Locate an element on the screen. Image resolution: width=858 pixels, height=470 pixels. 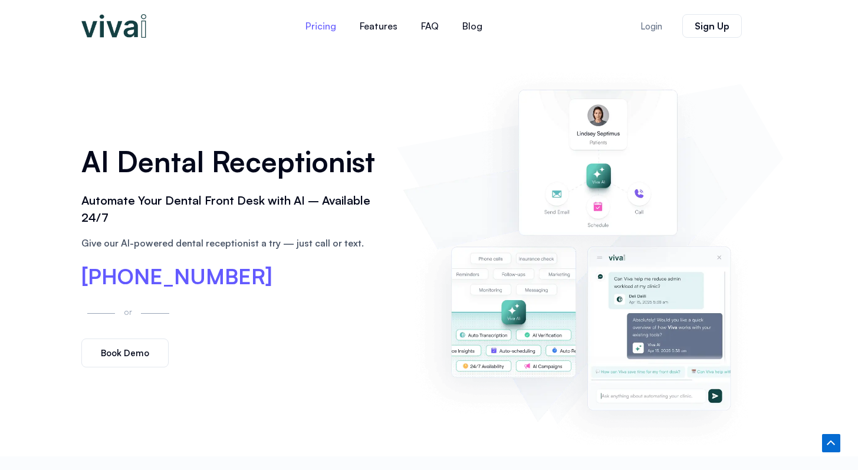
a: Login is located at coordinates (651, 26).